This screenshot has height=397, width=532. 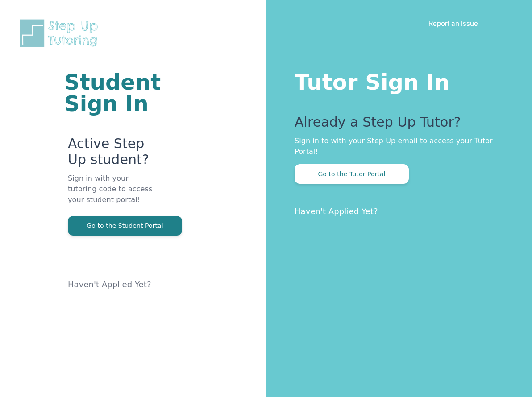 What do you see at coordinates (453, 23) in the screenshot?
I see `a: Report an Issue` at bounding box center [453, 23].